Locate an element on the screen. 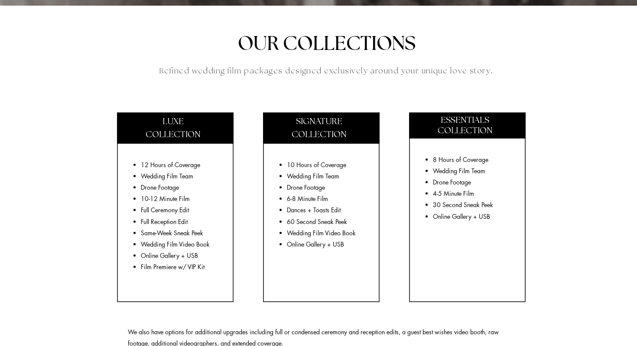 The image size is (637, 346). span: Film Premiere w/ VIP Kit is located at coordinates (173, 266).